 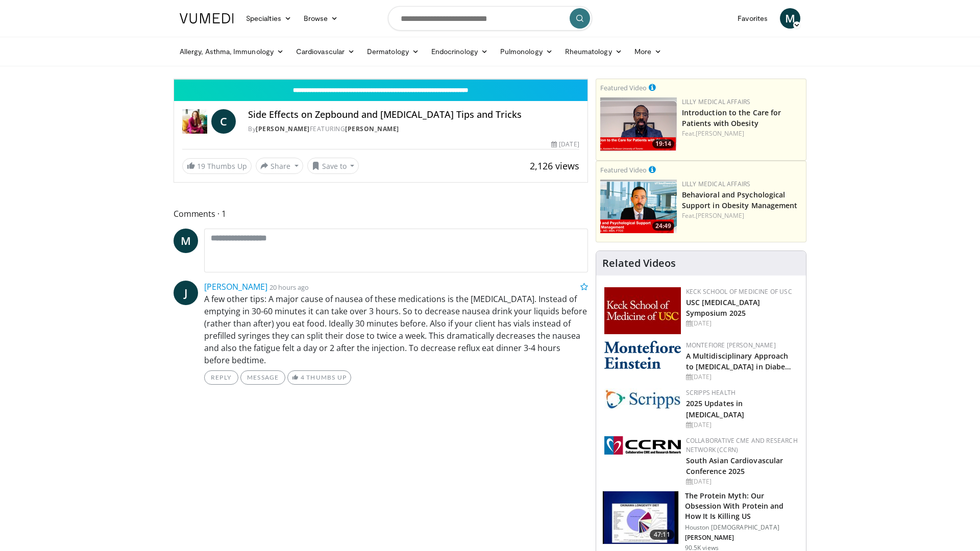 What do you see at coordinates (333, 166) in the screenshot?
I see `button: Save to` at bounding box center [333, 166].